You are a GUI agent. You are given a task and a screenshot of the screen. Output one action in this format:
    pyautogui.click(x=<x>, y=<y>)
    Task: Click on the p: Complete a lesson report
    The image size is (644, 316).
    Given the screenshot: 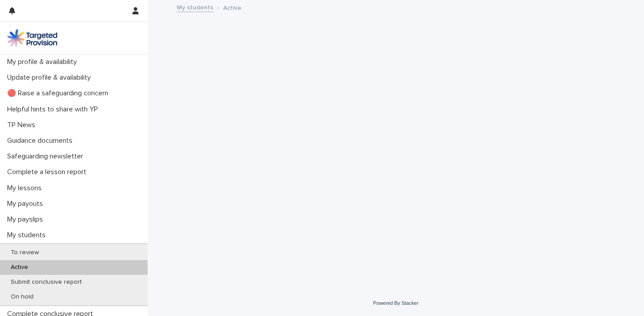 What is the action you would take?
    pyautogui.click(x=48, y=172)
    